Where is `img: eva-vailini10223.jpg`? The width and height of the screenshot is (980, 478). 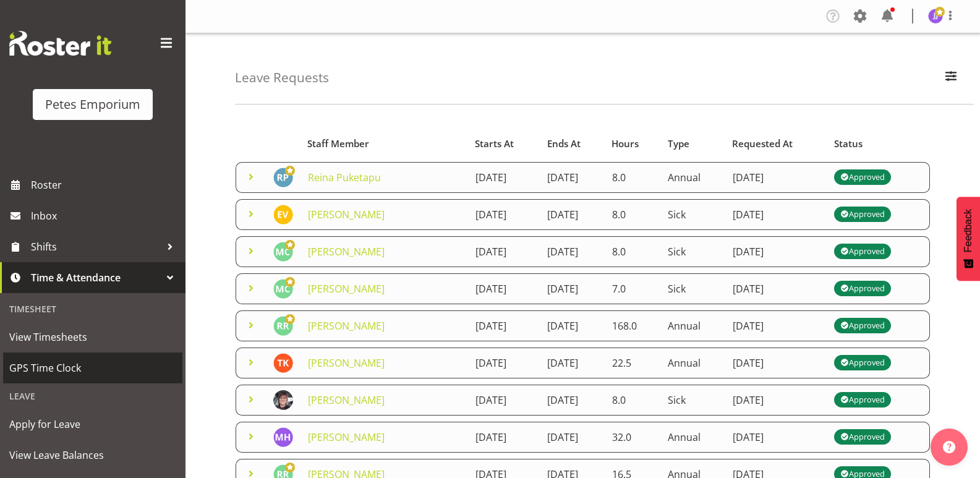 img: eva-vailini10223.jpg is located at coordinates (283, 215).